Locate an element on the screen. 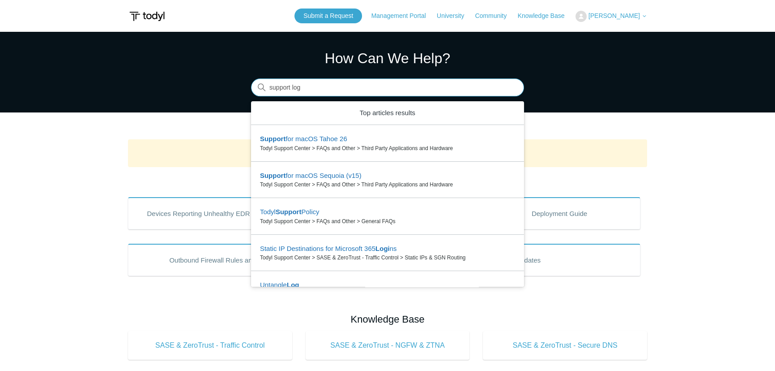 The width and height of the screenshot is (775, 371). a: Management Portal is located at coordinates (403, 16).